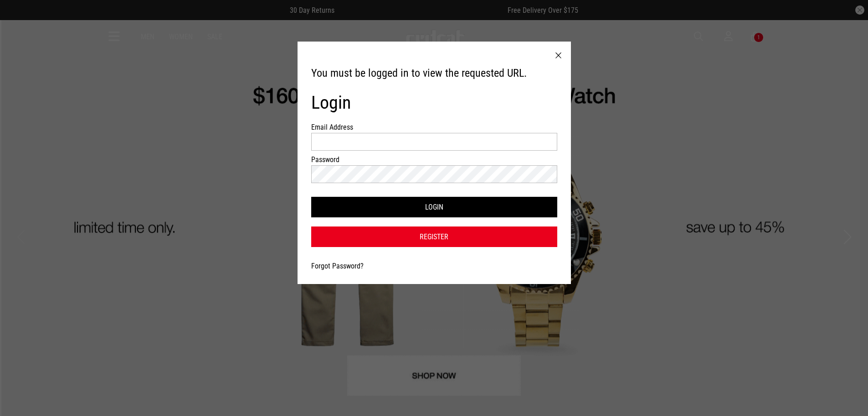  I want to click on button: Login, so click(434, 207).